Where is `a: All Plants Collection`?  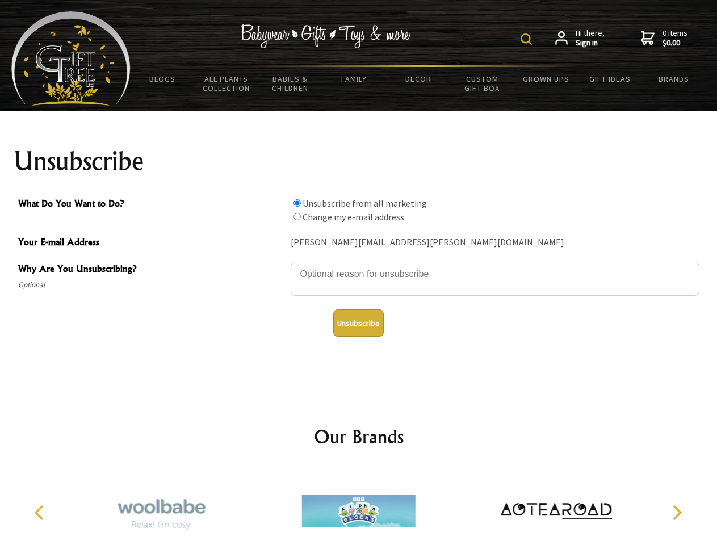 a: All Plants Collection is located at coordinates (226, 83).